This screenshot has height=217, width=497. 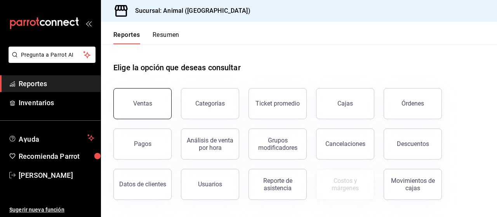 What do you see at coordinates (127, 38) in the screenshot?
I see `button: Reportes` at bounding box center [127, 38].